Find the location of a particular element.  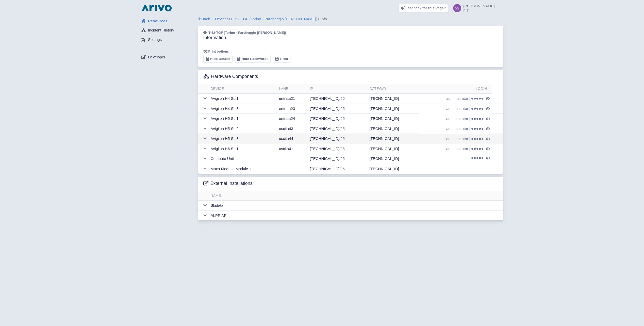

h3: Hardware Components is located at coordinates (231, 77).